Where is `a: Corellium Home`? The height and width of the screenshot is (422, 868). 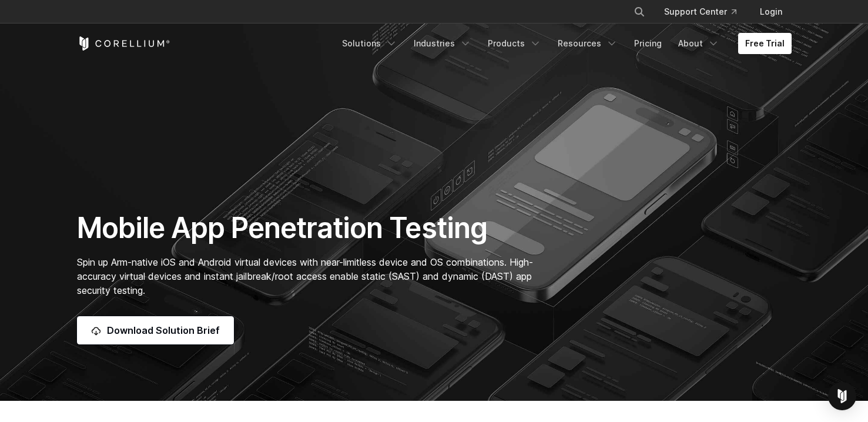
a: Corellium Home is located at coordinates (124, 44).